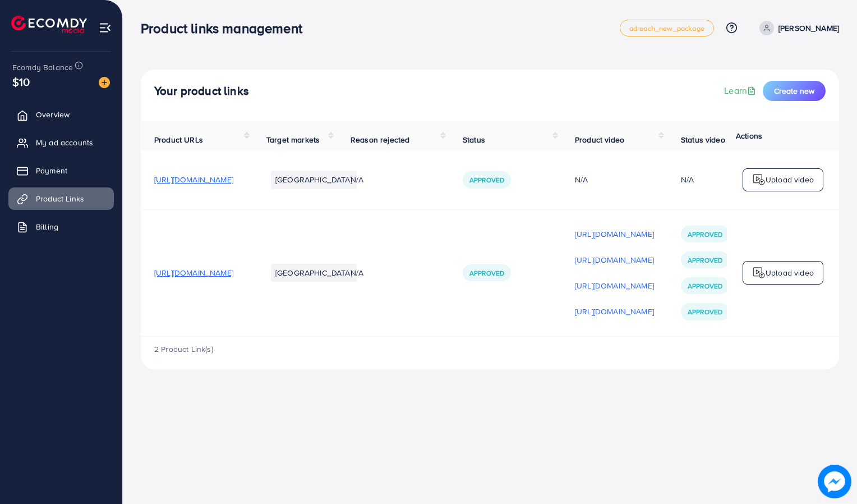 The height and width of the screenshot is (504, 857). I want to click on button: Create new, so click(794, 91).